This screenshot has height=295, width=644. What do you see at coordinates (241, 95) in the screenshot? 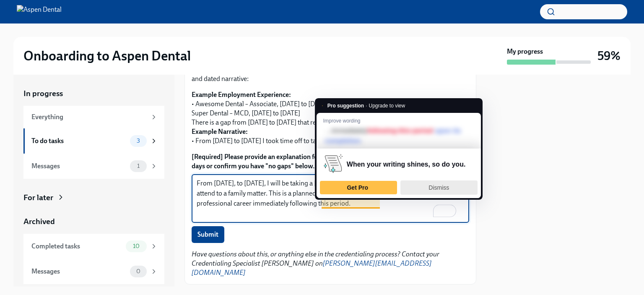
I see `strong: Example Employment Experience:` at bounding box center [241, 95].